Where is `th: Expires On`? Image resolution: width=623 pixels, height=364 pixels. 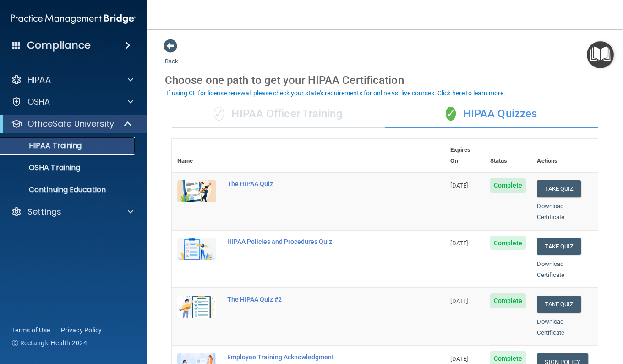 th: Expires On is located at coordinates (465, 155).